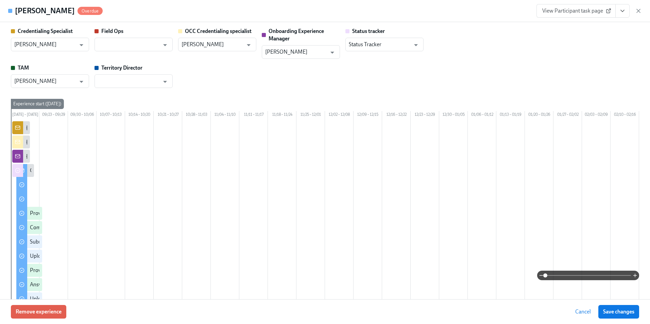 The image size is (650, 324). Describe the element at coordinates (38, 312) in the screenshot. I see `span: Remove experience` at that location.